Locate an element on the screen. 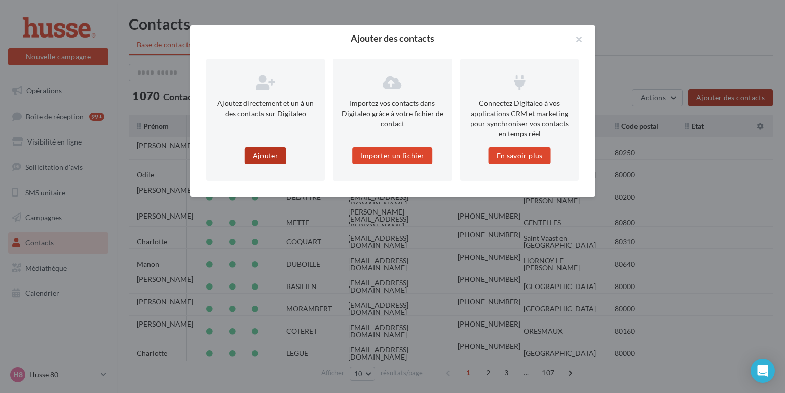 The height and width of the screenshot is (393, 785). p: Ajoutez directement et un à un des contacts sur Digitaleo is located at coordinates (265, 108).